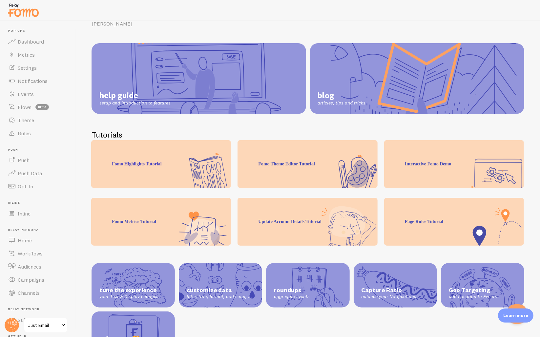 The image size is (540, 337). What do you see at coordinates (482, 290) in the screenshot?
I see `span: Geo Targeting` at bounding box center [482, 290].